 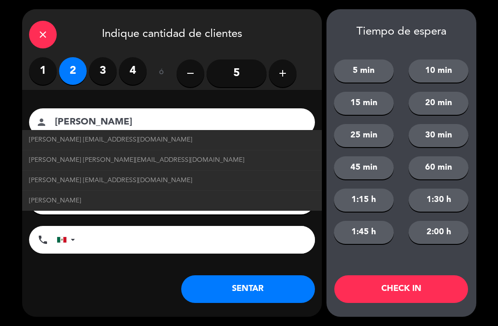 What do you see at coordinates (439, 103) in the screenshot?
I see `button: 20 min` at bounding box center [439, 103].